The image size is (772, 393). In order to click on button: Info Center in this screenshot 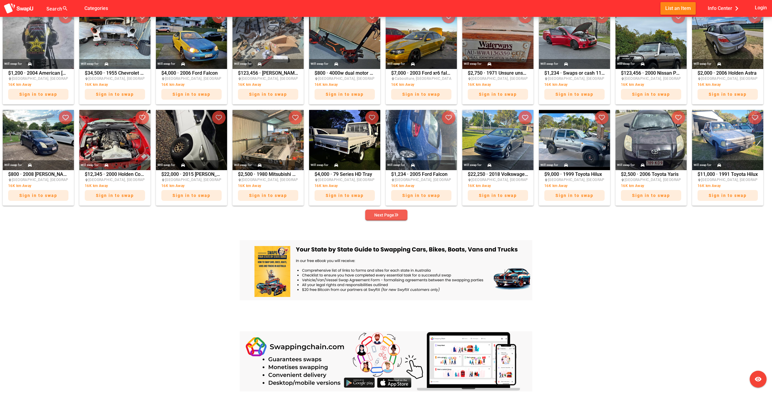, I will do `click(724, 8)`.